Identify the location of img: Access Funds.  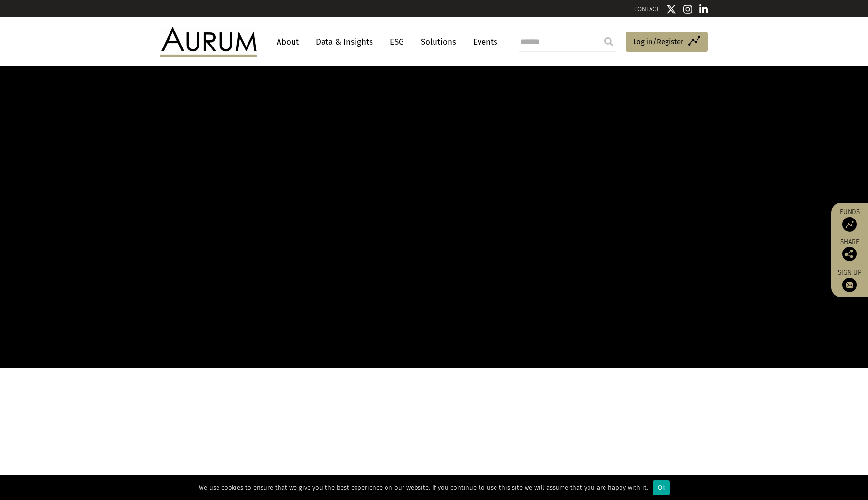
(849, 224).